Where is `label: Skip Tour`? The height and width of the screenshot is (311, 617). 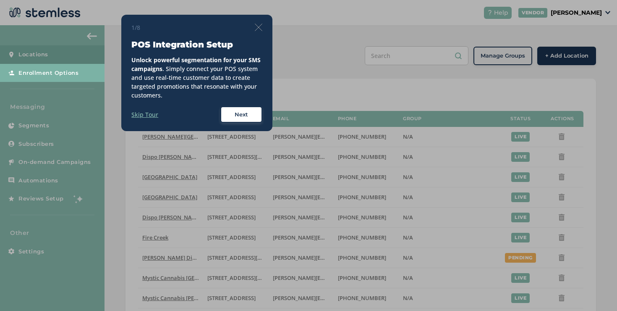 label: Skip Tour is located at coordinates (145, 114).